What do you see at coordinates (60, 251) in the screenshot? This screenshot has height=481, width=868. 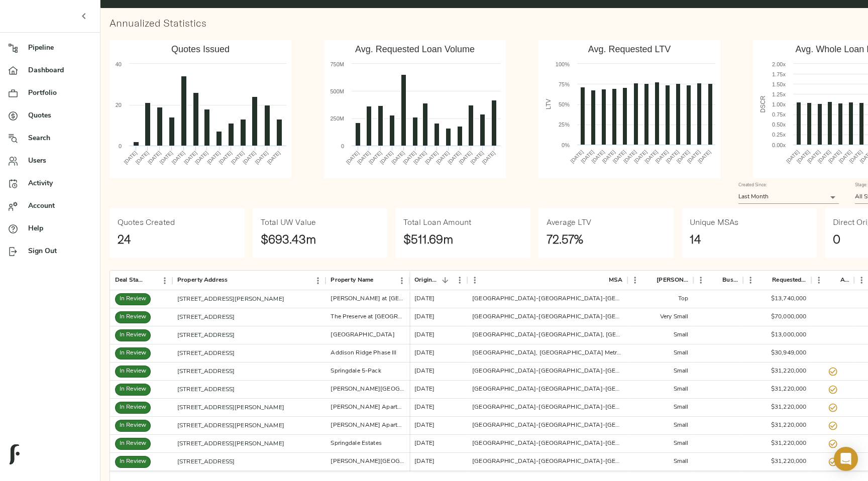 I see `span: Sign Out` at bounding box center [60, 251].